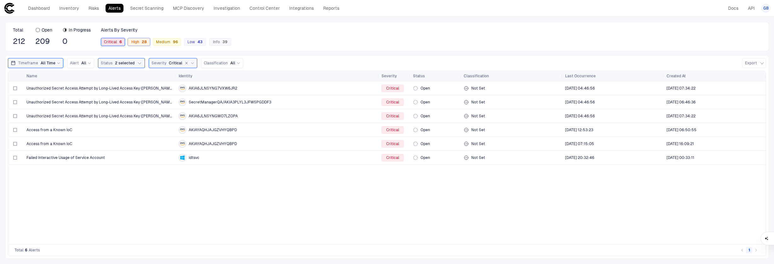  What do you see at coordinates (139, 42) in the screenshot?
I see `span: High` at bounding box center [139, 42].